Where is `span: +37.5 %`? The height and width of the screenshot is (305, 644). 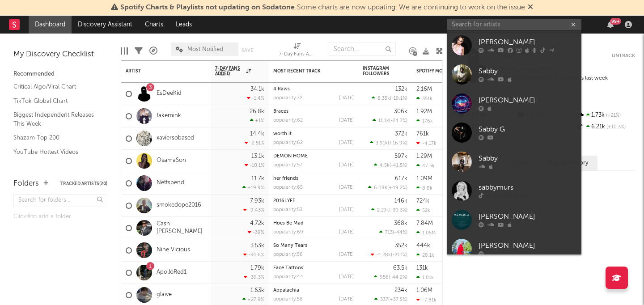 span: +37.5 % is located at coordinates (397, 300).